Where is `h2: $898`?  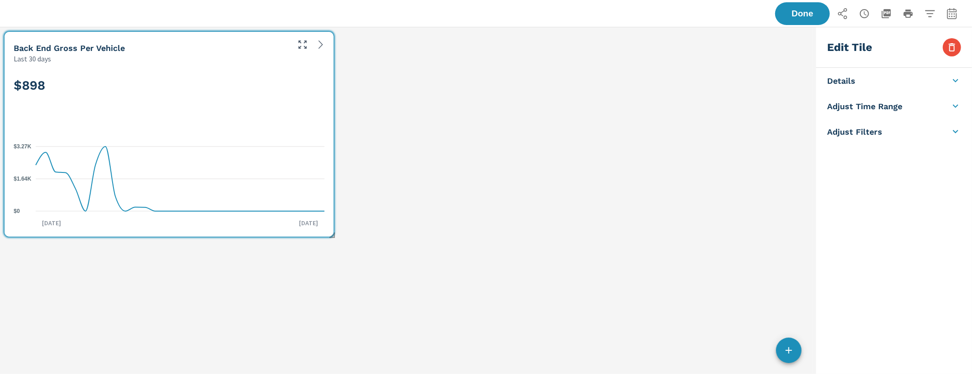 h2: $898 is located at coordinates (169, 85).